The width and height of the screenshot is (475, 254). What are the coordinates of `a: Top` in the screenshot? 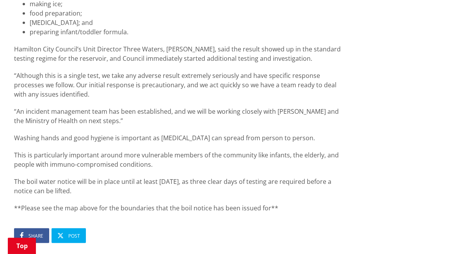 It's located at (22, 246).